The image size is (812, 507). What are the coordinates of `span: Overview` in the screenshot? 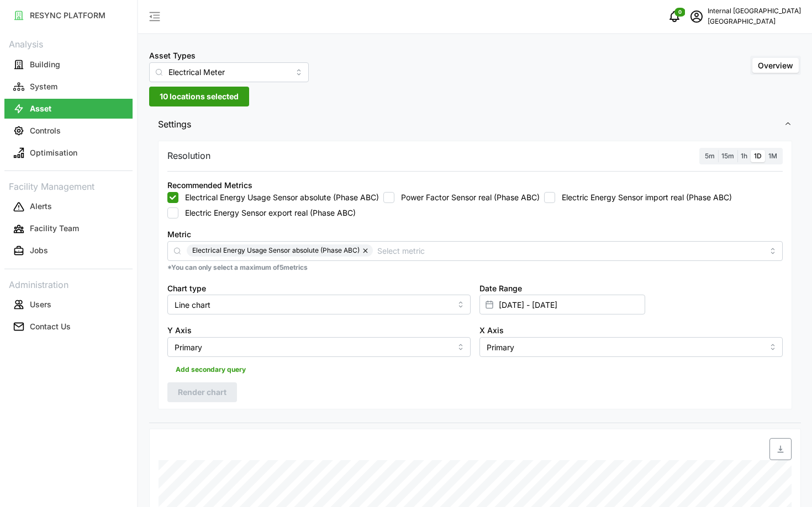 It's located at (776, 65).